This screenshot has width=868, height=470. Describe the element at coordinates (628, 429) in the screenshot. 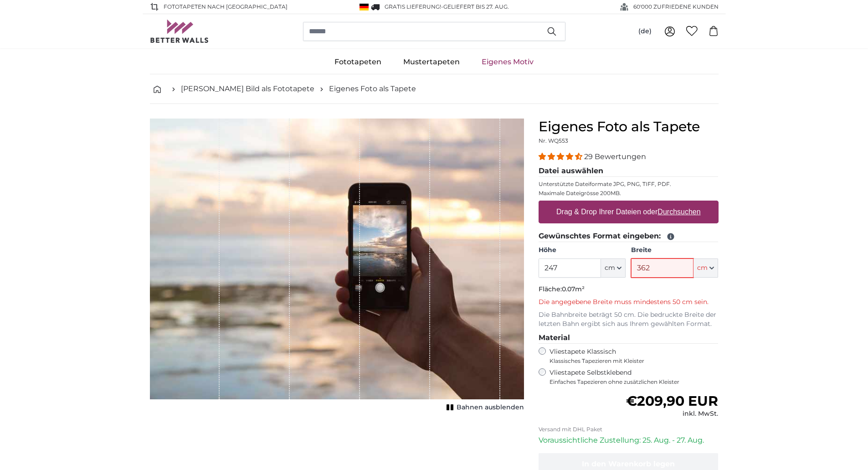

I see `p: Versand mit DHL Paket` at that location.